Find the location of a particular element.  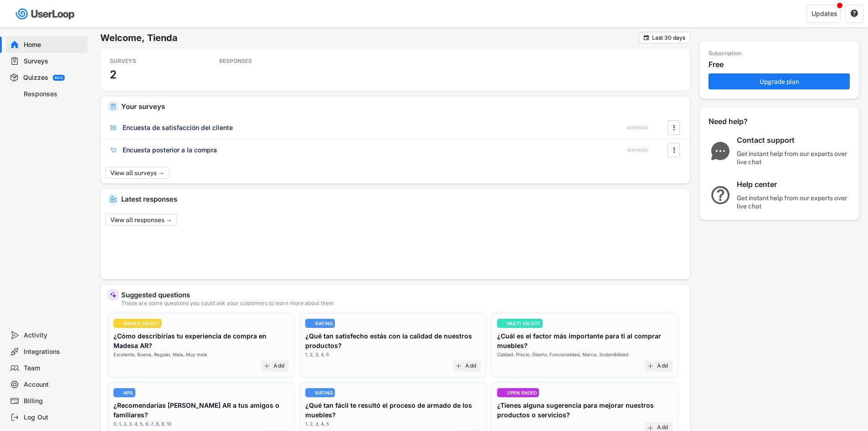

div: Calidad, Precio, Diseño, Funcionalidad, Marca, Sostenibilidad is located at coordinates (563, 354).